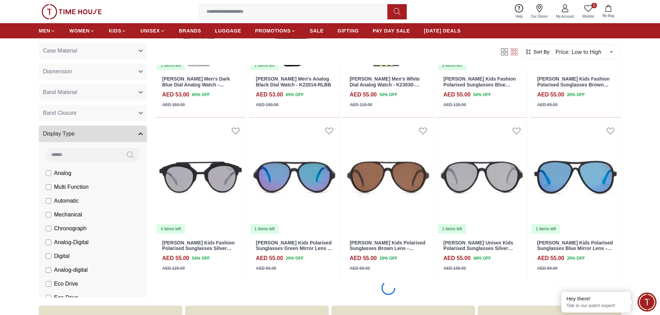  What do you see at coordinates (70, 229) in the screenshot?
I see `span: Chronograph` at bounding box center [70, 229].